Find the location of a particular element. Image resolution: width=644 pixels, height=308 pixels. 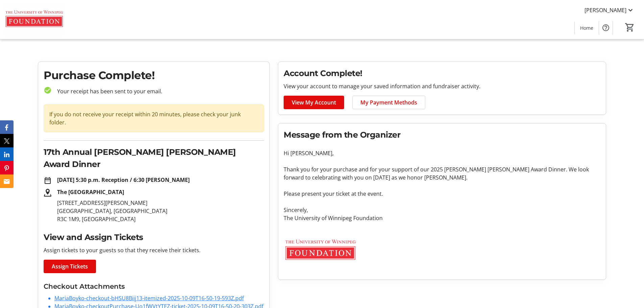

button: Help is located at coordinates (606, 28).